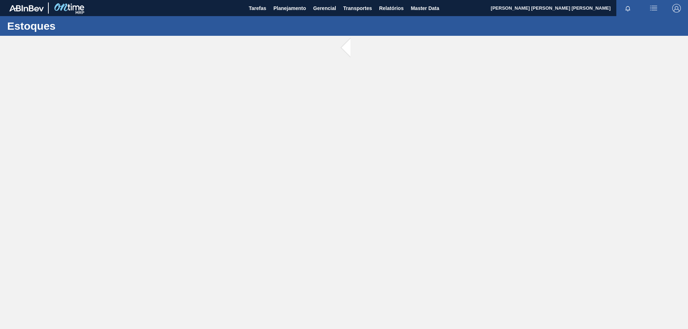 This screenshot has width=688, height=329. Describe the element at coordinates (391, 8) in the screenshot. I see `span: Relatórios` at that location.